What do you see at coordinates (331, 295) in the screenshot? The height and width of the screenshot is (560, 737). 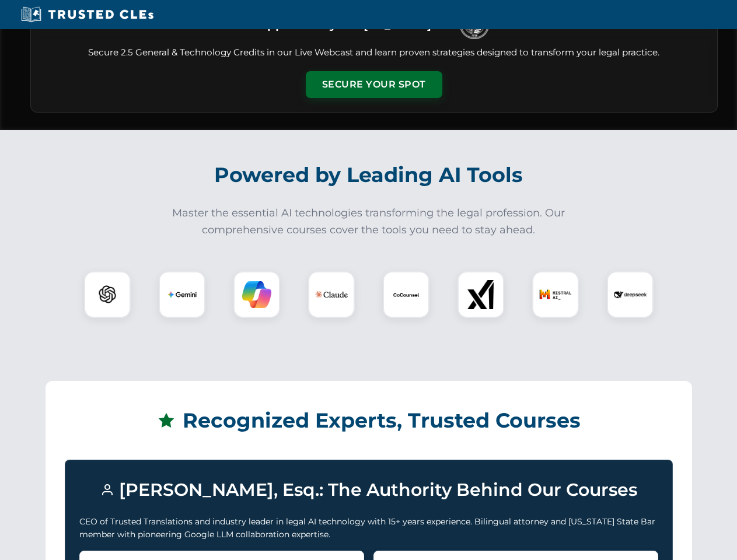 I see `img: Claude Logo` at bounding box center [331, 295].